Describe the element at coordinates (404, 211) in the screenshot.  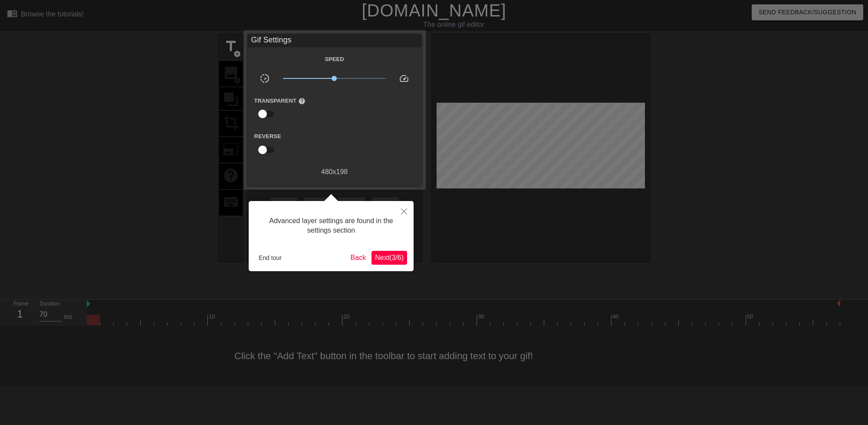
I see `button: Close` at that location.